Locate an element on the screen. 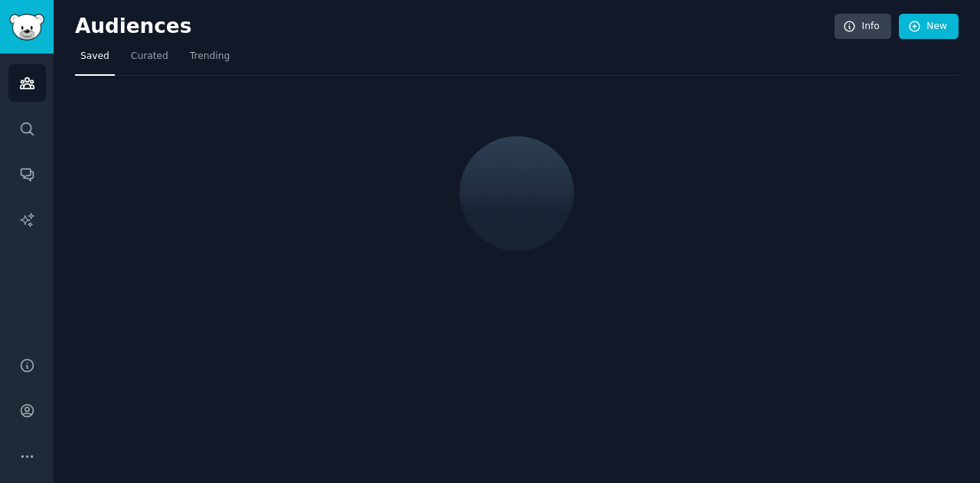 This screenshot has height=483, width=980. a: Trending is located at coordinates (210, 59).